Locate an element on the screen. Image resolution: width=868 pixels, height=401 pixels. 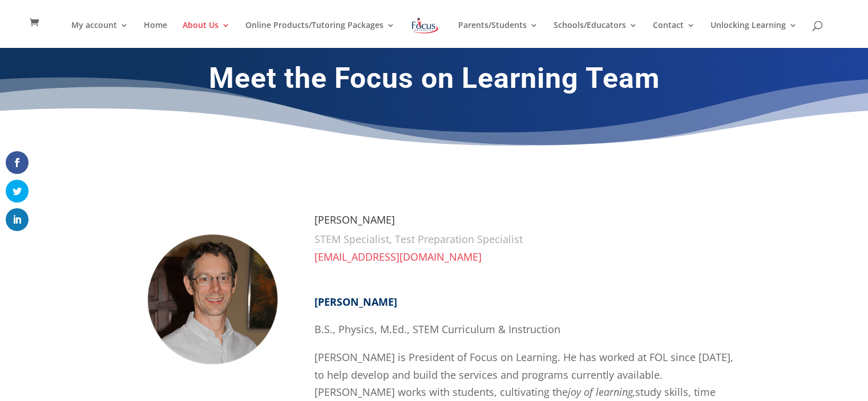
a: Unlocking Learning is located at coordinates (753, 34).